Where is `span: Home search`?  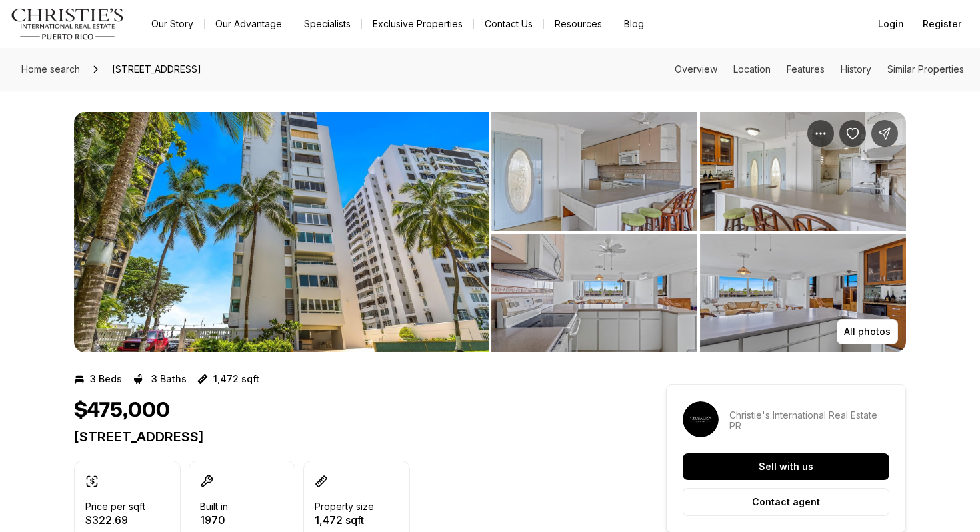
span: Home search is located at coordinates (51, 69).